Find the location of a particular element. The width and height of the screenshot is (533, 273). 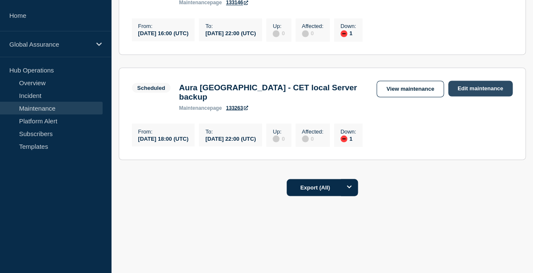

p: Global Assurance is located at coordinates (50, 44).